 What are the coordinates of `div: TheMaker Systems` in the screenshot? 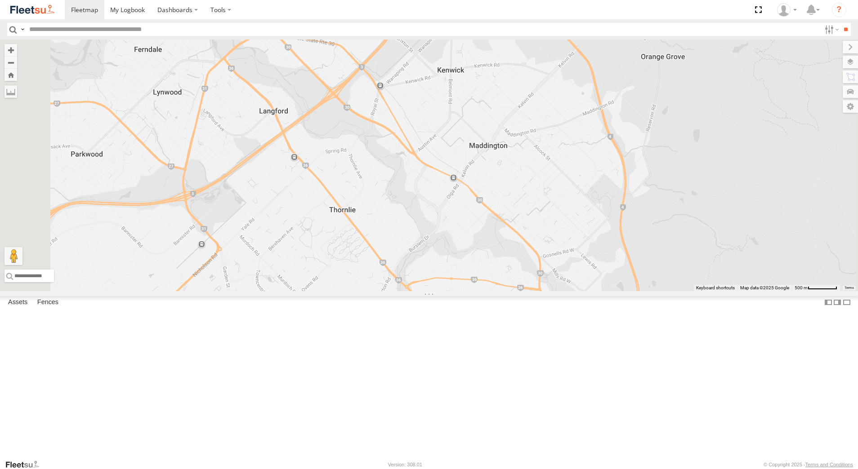 It's located at (787, 10).